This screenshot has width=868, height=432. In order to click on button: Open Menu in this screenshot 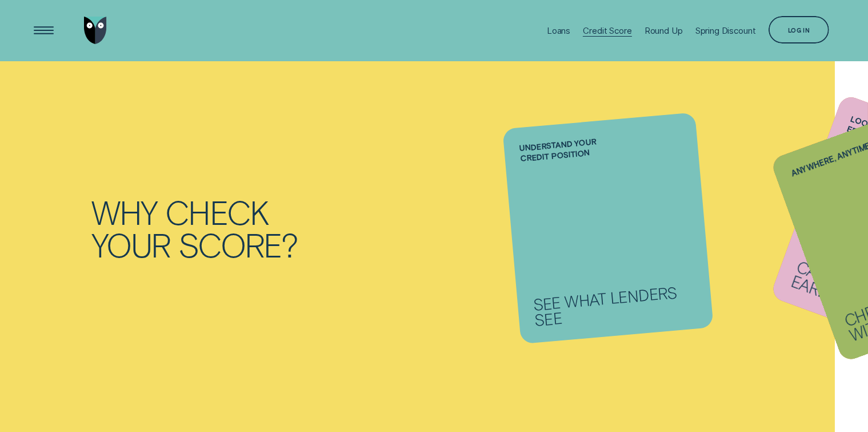, I will do `click(44, 31)`.